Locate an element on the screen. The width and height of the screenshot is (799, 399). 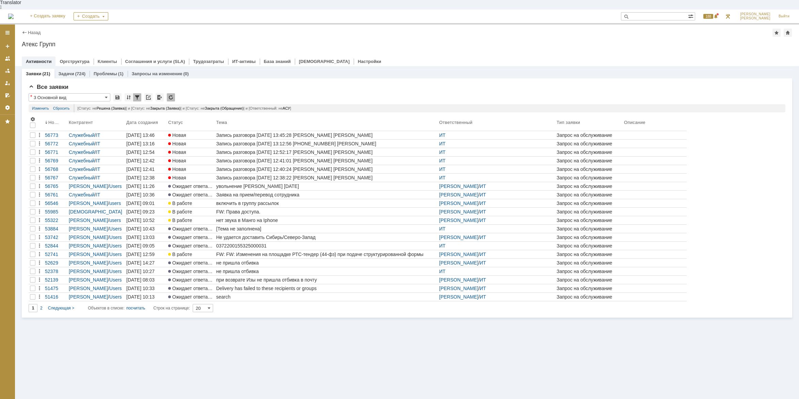
div: 56771 is located at coordinates (55, 152).